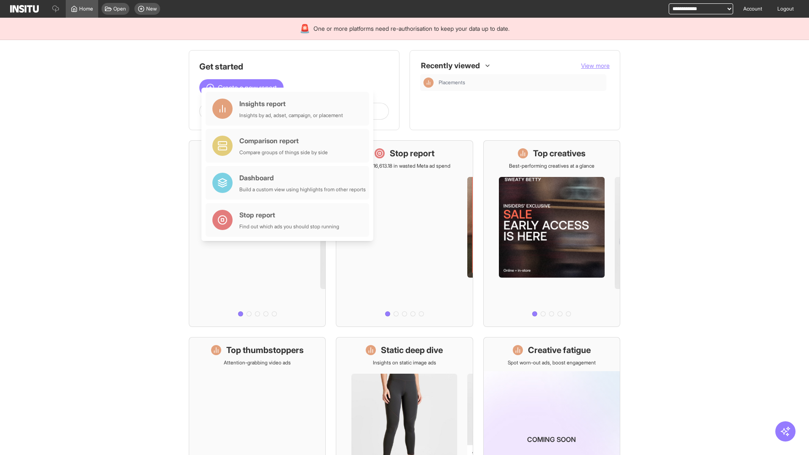 This screenshot has width=809, height=455. What do you see at coordinates (291, 115) in the screenshot?
I see `div: Insights by ad, adset, campaign, or placement` at bounding box center [291, 115].